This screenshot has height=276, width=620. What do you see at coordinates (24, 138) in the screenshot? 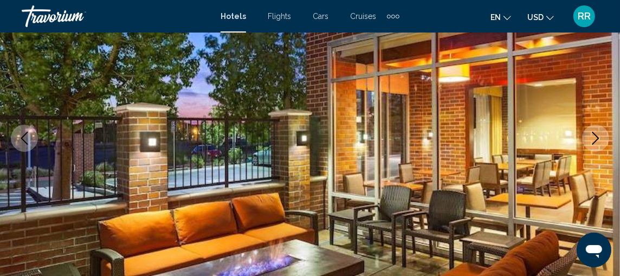
I see `button: Previous image` at bounding box center [24, 138].